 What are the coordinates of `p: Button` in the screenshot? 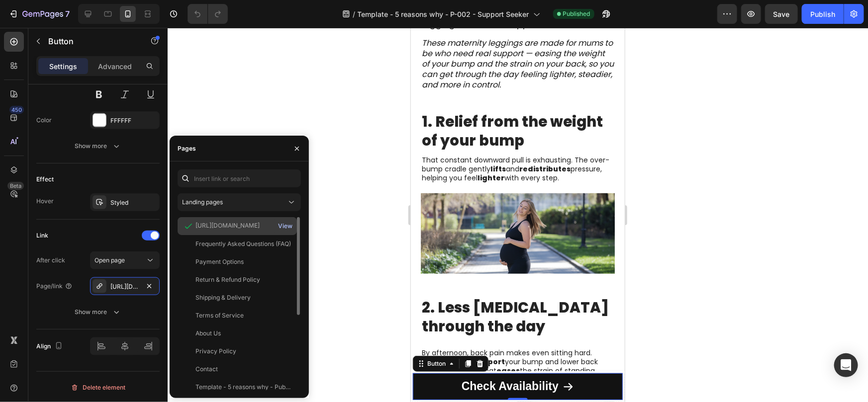 It's located at (91, 41).